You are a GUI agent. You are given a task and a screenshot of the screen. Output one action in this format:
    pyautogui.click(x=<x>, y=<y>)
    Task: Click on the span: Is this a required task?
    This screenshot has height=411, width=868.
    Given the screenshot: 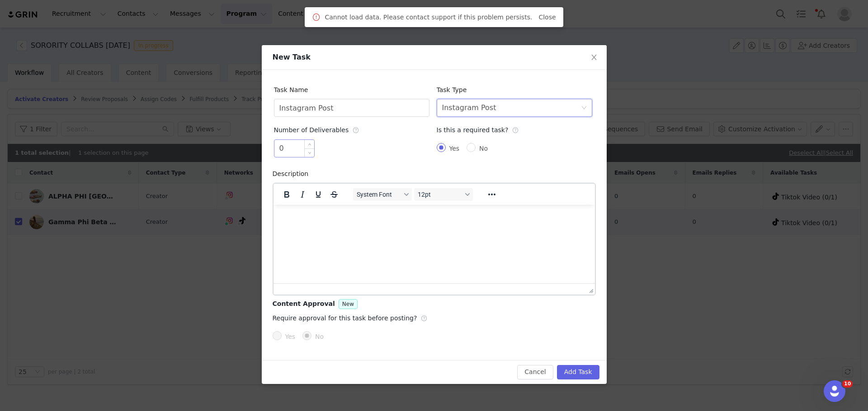 What is the action you would take?
    pyautogui.click(x=478, y=130)
    